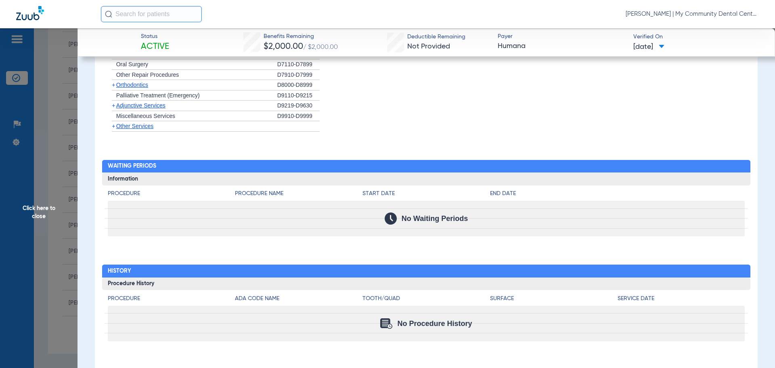 The height and width of the screenshot is (368, 775). Describe the element at coordinates (682, 300) in the screenshot. I see `app-breakdown-title: Service Date` at that location.